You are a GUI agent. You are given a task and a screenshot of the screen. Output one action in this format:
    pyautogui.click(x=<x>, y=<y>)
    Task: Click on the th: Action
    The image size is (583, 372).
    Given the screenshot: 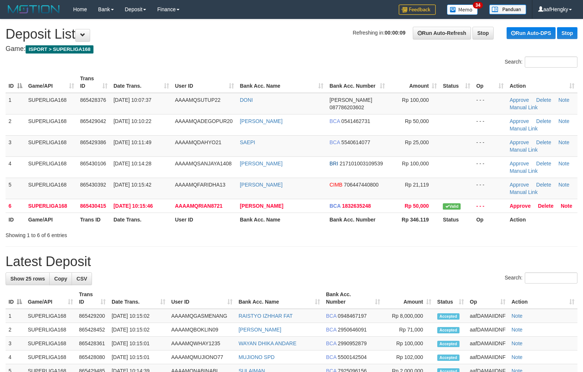 What is the action you would take?
    pyautogui.click(x=542, y=219)
    